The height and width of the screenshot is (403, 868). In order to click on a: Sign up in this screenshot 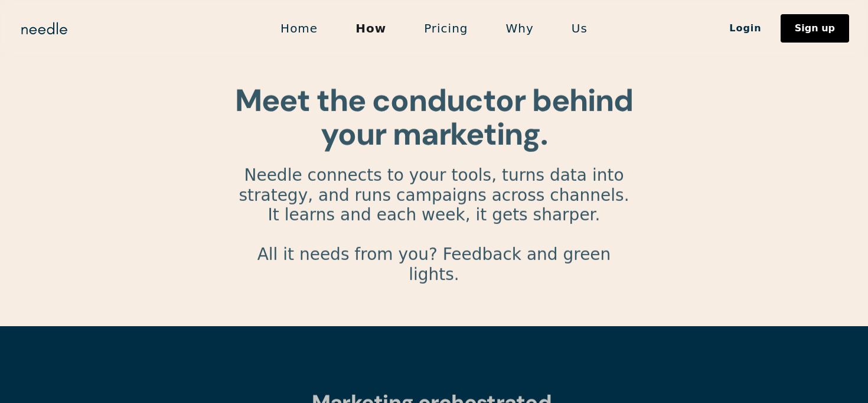, I will do `click(815, 28)`.